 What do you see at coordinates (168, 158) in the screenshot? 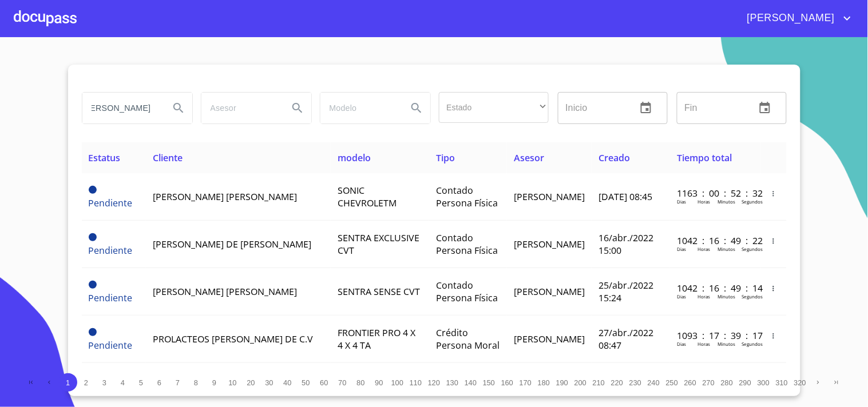
I see `span: Cliente` at bounding box center [168, 158].